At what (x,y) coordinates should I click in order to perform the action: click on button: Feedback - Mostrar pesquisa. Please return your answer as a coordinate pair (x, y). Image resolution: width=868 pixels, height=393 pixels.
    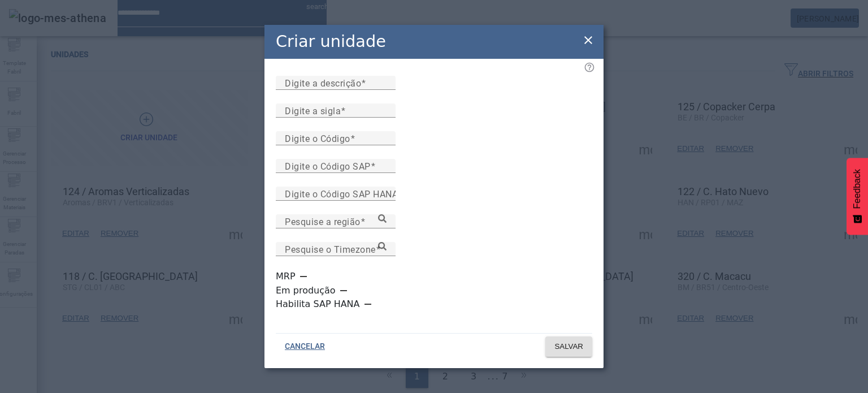
    Looking at the image, I should click on (857, 196).